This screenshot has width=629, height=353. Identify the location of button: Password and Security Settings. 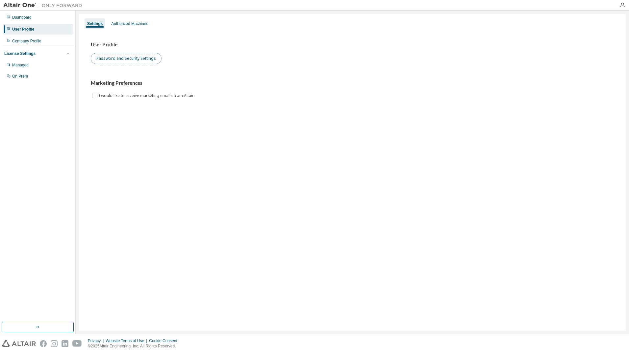
(126, 59).